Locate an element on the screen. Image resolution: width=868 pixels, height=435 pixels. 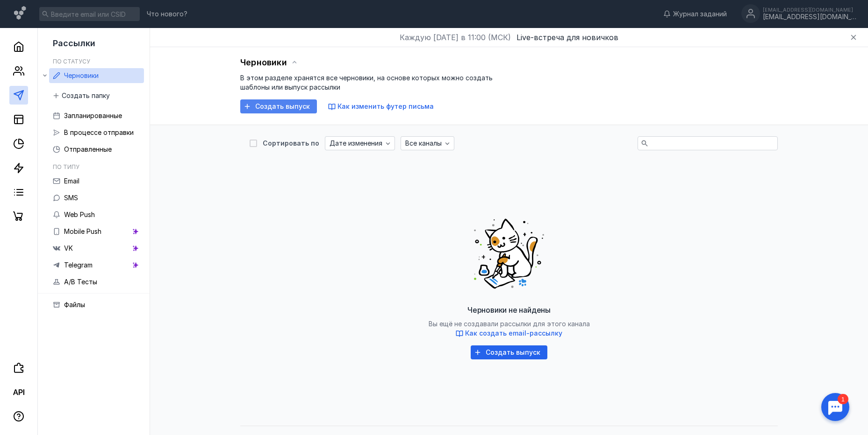
div: 1 is located at coordinates (26, 11).